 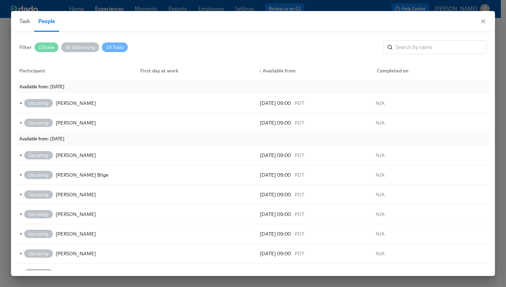 What do you see at coordinates (314, 71) in the screenshot?
I see `div: Available from` at bounding box center [314, 71].